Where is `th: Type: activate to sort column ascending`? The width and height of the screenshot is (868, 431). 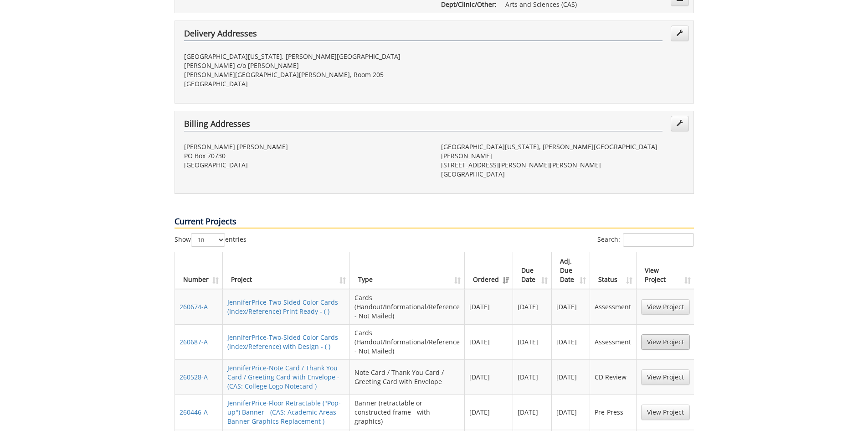 th: Type: activate to sort column ascending is located at coordinates (407, 270).